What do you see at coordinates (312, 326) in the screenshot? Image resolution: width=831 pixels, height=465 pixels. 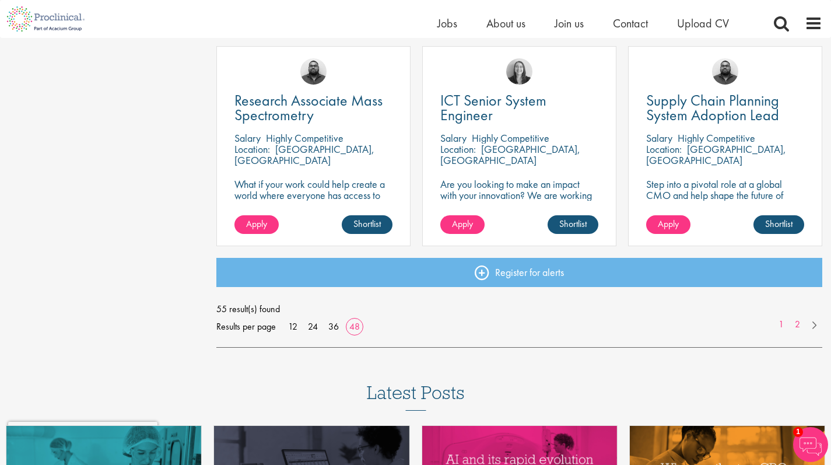 I see `a: 24` at bounding box center [312, 326].